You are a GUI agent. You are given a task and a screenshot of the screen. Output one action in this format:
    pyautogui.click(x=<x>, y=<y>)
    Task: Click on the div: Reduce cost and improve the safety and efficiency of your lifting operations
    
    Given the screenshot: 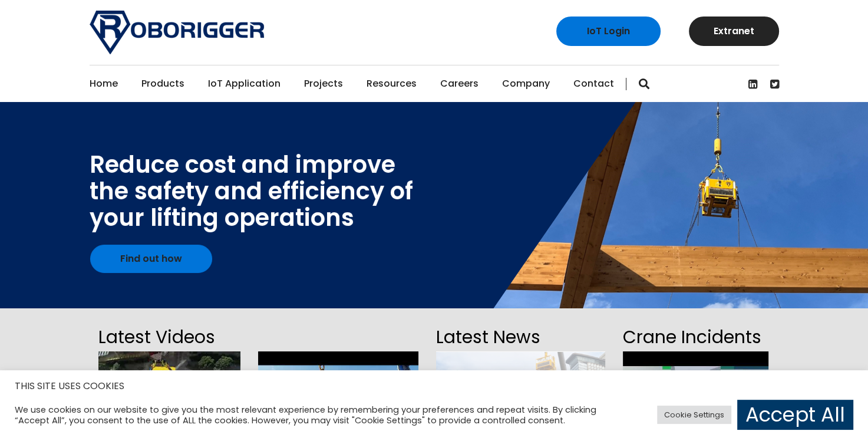 What is the action you would take?
    pyautogui.click(x=251, y=191)
    